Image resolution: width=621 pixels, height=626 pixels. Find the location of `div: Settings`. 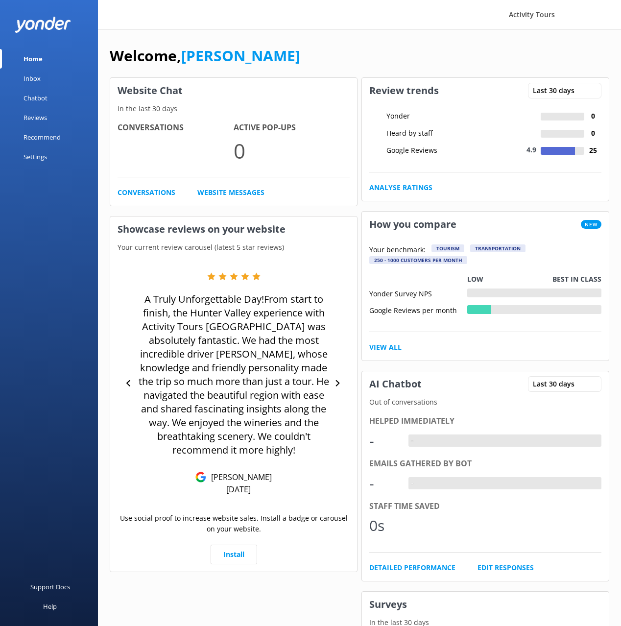

div: Settings is located at coordinates (35, 157).